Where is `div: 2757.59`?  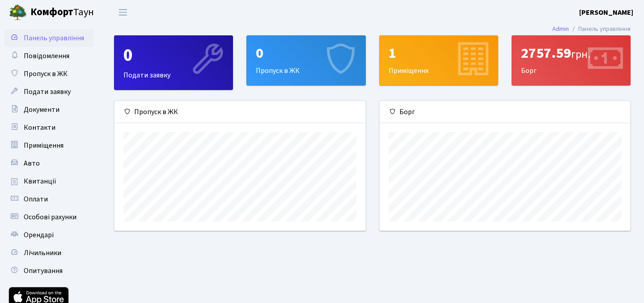
div: 2757.59 is located at coordinates (571, 54).